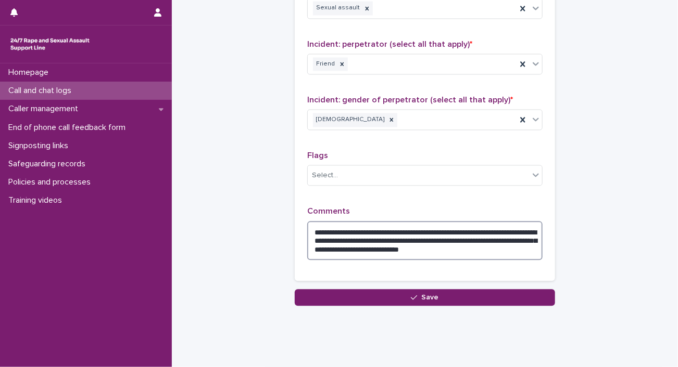 Image resolution: width=678 pixels, height=367 pixels. What do you see at coordinates (410, 100) in the screenshot?
I see `span: Incident: gender of perpetrator (select all that apply)` at bounding box center [410, 100].